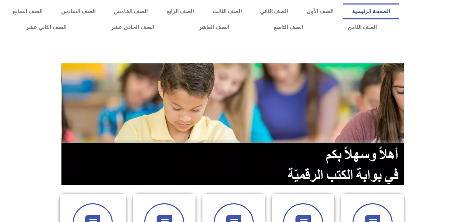  Describe the element at coordinates (180, 11) in the screenshot. I see `a: الصف الرابع` at that location.